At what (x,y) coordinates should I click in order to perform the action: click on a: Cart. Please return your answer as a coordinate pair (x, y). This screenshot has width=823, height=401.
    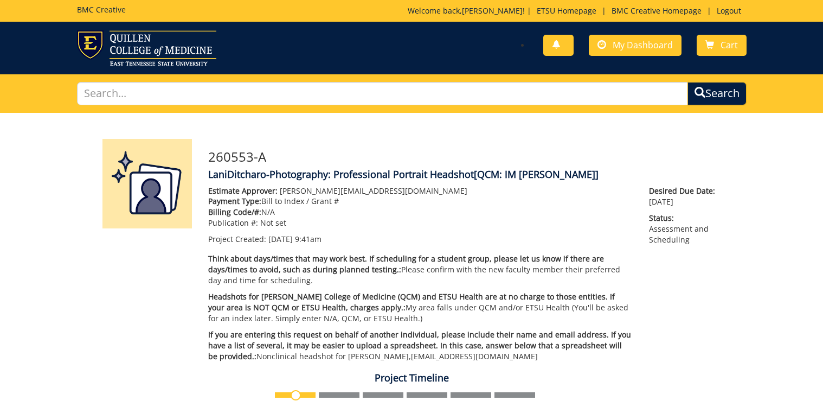
    Looking at the image, I should click on (722, 45).